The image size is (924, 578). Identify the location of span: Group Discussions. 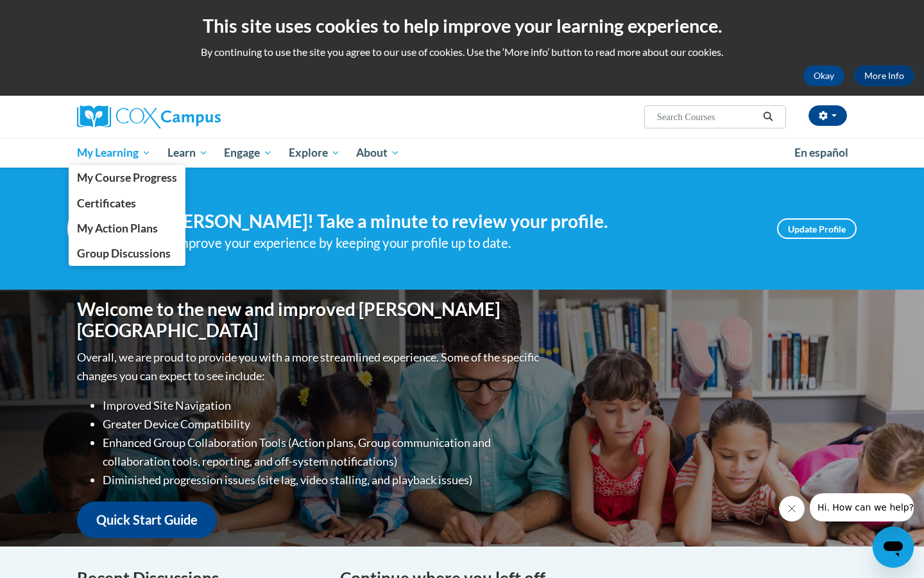
(124, 253).